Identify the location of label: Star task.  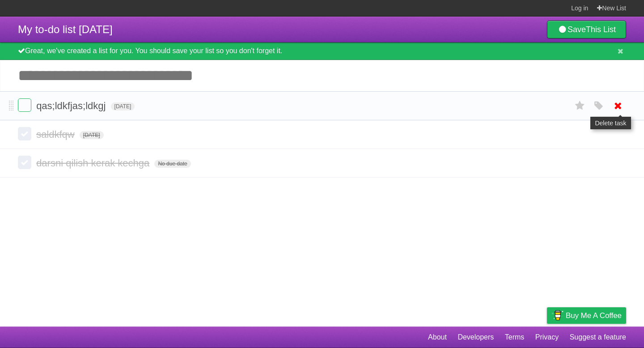
(580, 105).